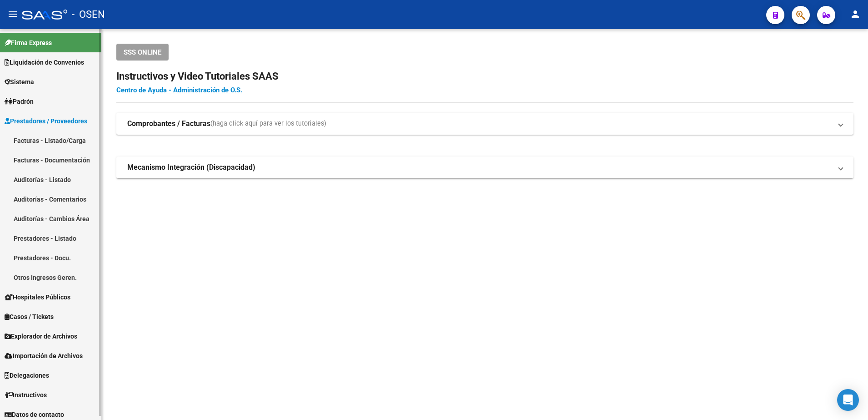  I want to click on span: Importación de Archivos, so click(43, 356).